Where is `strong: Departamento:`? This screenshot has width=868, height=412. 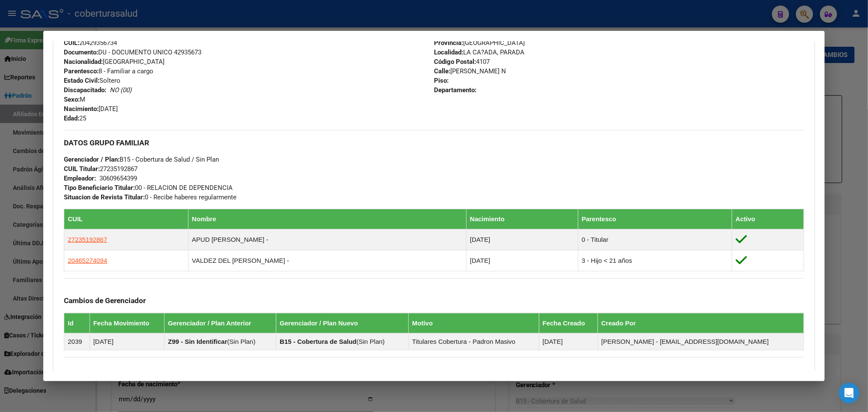 strong: Departamento: is located at coordinates (455, 90).